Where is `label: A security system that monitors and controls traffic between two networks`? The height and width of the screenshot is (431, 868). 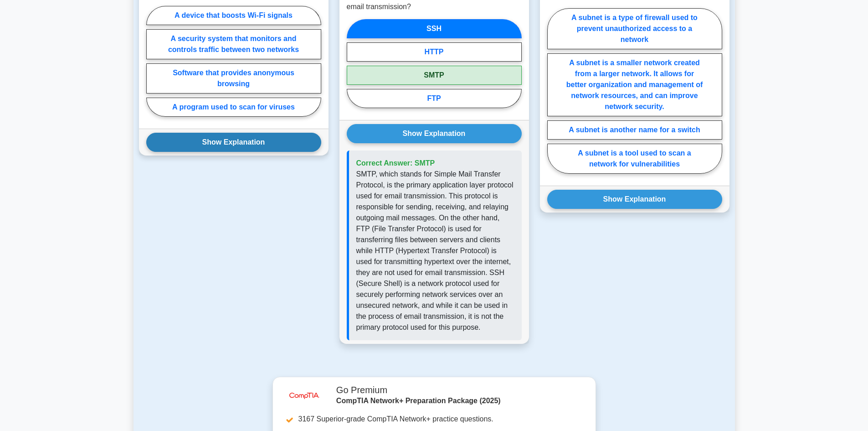
label: A security system that monitors and controls traffic between two networks is located at coordinates (234, 44).